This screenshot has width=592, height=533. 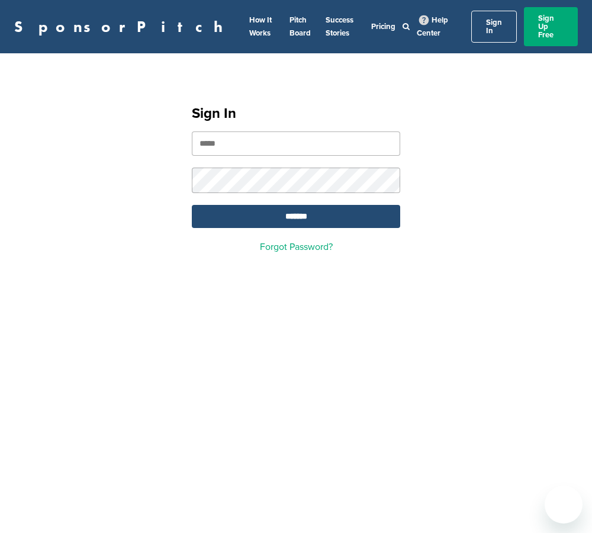 What do you see at coordinates (260, 27) in the screenshot?
I see `a: How It Works` at bounding box center [260, 27].